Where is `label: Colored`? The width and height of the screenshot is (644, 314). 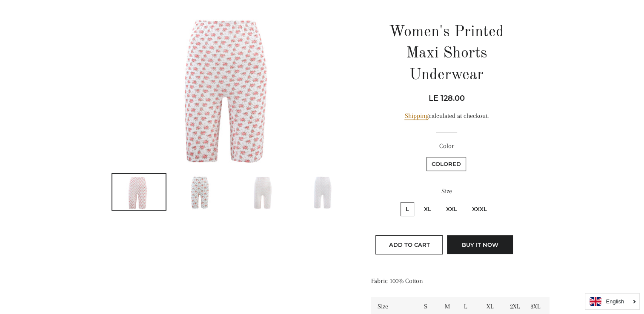 label: Colored is located at coordinates (446, 164).